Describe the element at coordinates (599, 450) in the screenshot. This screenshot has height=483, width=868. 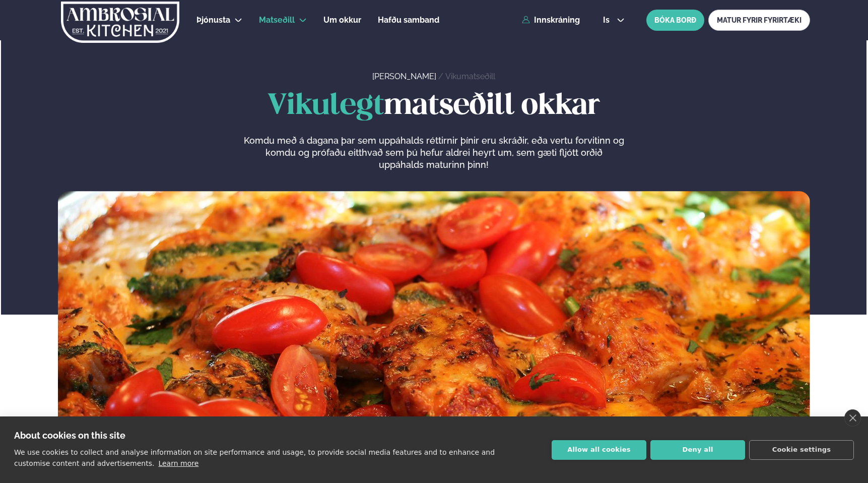
I see `button: Allow all cookies` at that location.